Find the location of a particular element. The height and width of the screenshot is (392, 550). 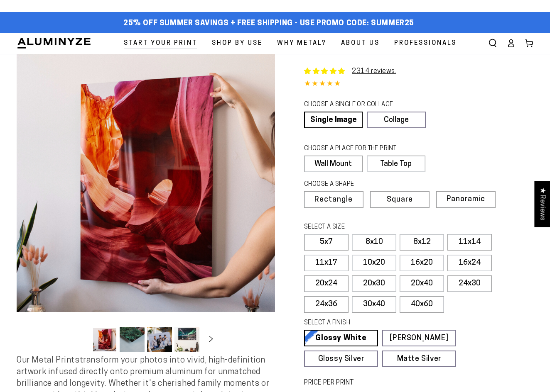

label: 16x20 is located at coordinates (421, 263).